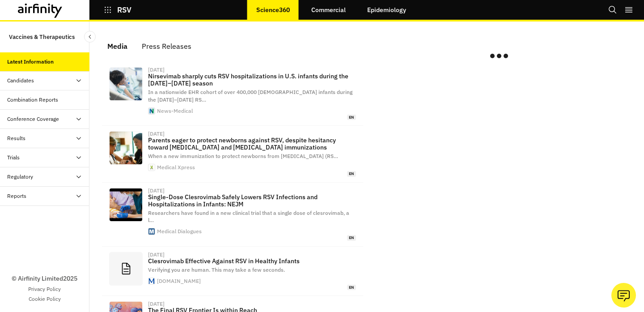 The width and height of the screenshot is (644, 312). Describe the element at coordinates (166, 46) in the screenshot. I see `div: Press Releases` at that location.